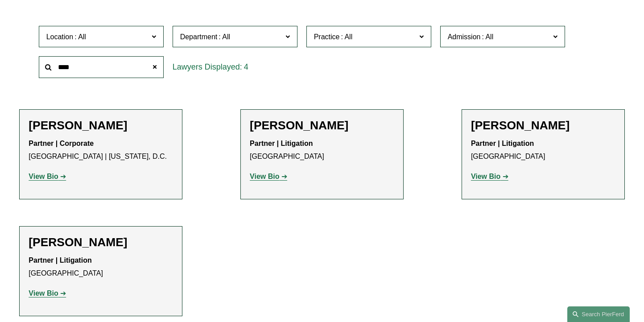  What do you see at coordinates (199, 36) in the screenshot?
I see `span: Department` at bounding box center [199, 36].